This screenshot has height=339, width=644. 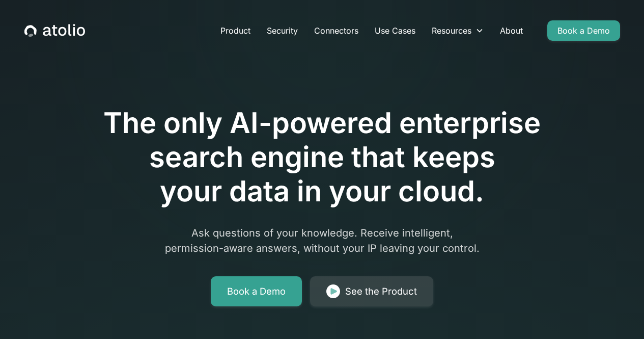 What do you see at coordinates (511, 31) in the screenshot?
I see `a: About` at bounding box center [511, 31].